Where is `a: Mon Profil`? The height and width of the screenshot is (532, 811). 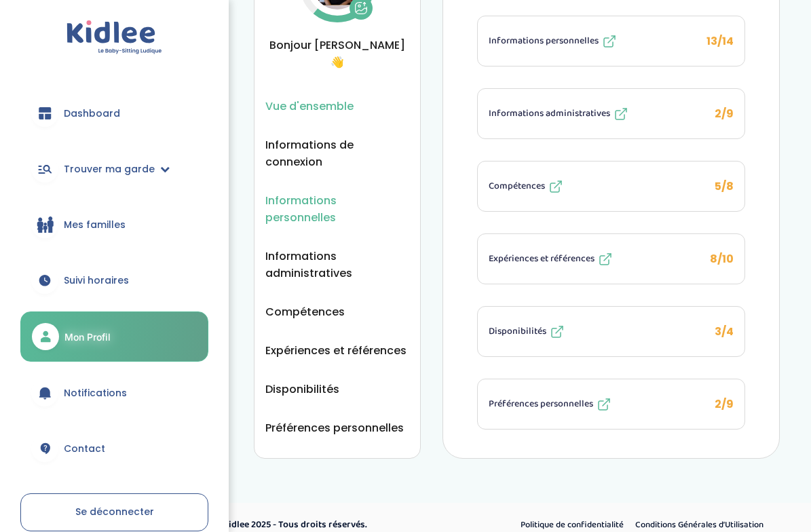 a: Mon Profil is located at coordinates (114, 337).